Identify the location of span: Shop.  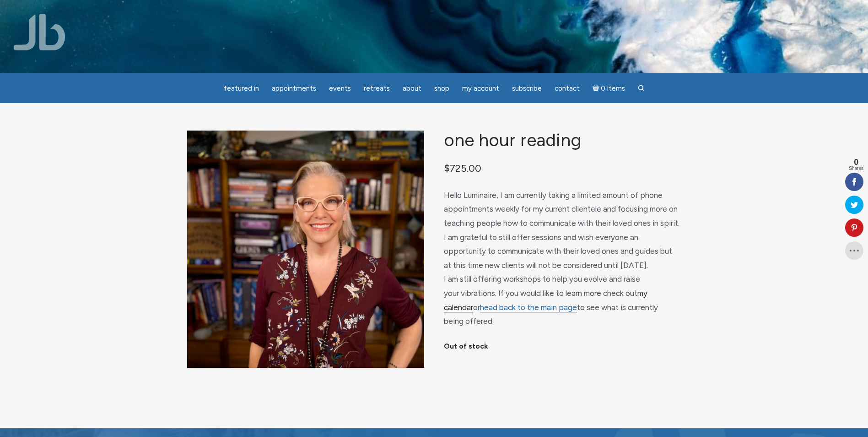
(442, 88).